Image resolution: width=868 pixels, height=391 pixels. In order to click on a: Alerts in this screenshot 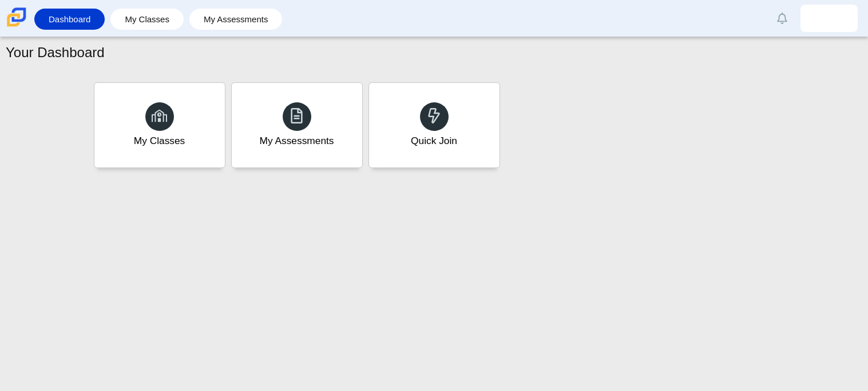, I will do `click(782, 18)`.